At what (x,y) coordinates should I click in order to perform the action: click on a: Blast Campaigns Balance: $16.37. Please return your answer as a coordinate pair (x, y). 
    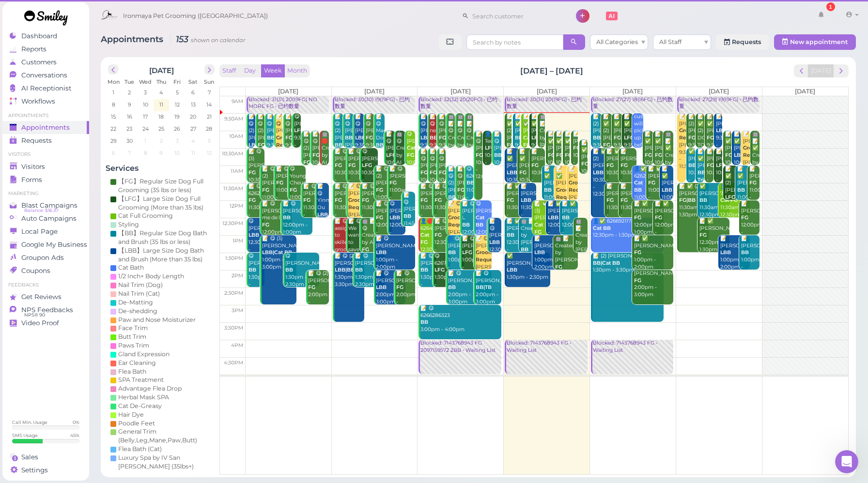
    Looking at the image, I should click on (46, 205).